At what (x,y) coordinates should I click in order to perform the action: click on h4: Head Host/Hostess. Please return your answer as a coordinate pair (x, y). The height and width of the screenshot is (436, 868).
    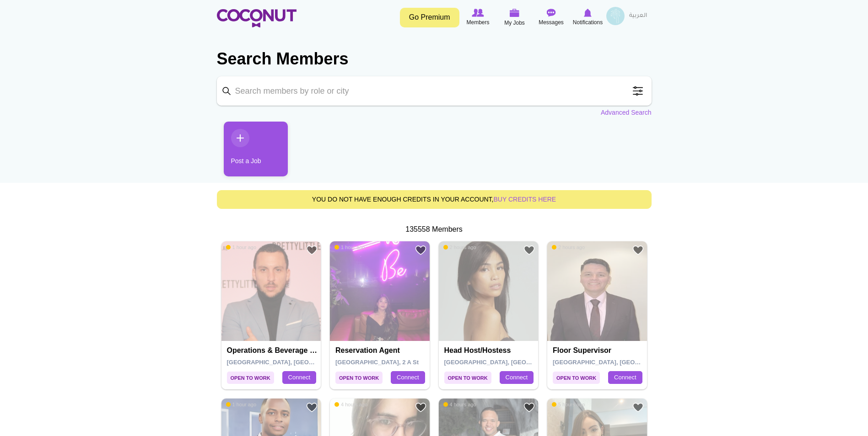
    Looking at the image, I should click on (489, 351).